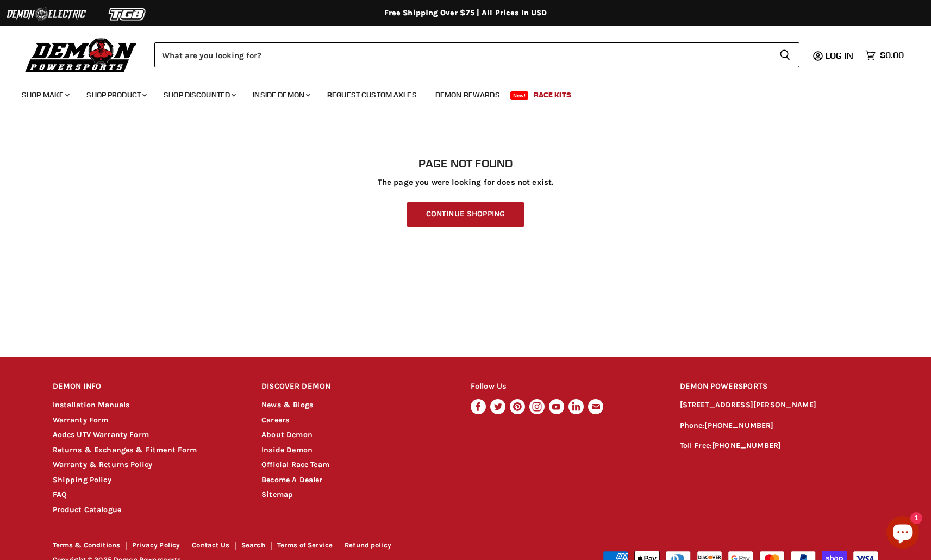 The width and height of the screenshot is (931, 560). Describe the element at coordinates (884, 55) in the screenshot. I see `a: $0.00` at that location.